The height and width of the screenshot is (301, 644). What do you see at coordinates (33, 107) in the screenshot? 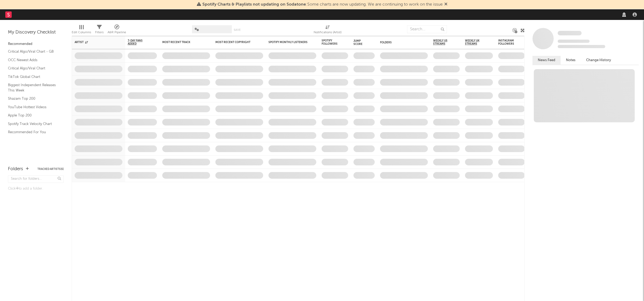
I see `a: YouTube Hottest Videos` at bounding box center [33, 107].